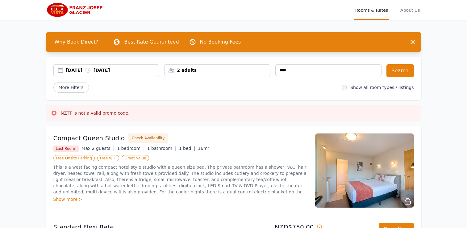 The width and height of the screenshot is (467, 228). Describe the element at coordinates (135, 158) in the screenshot. I see `span: Great Value` at that location.